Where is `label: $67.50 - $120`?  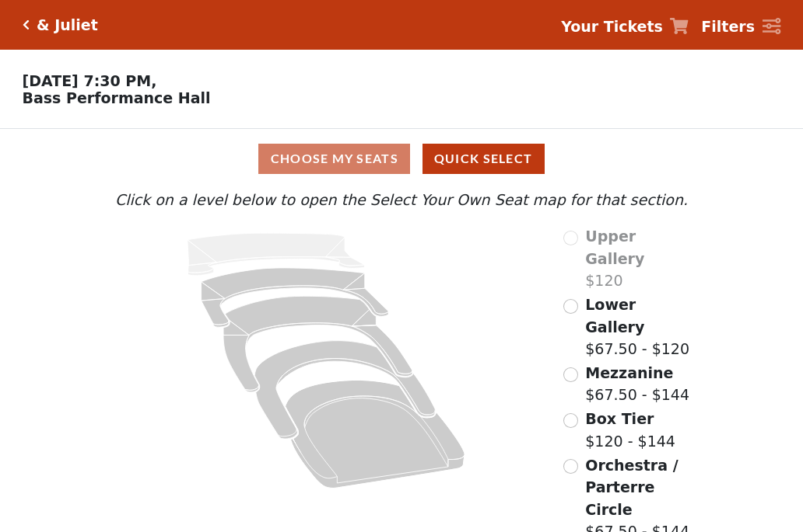 label: $67.50 - $120 is located at coordinates (638, 327).